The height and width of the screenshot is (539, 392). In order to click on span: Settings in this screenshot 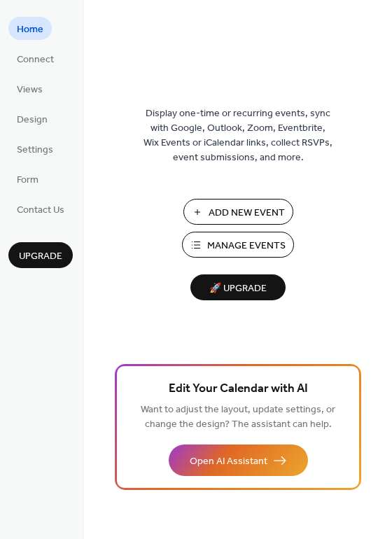, I will do `click(35, 150)`.